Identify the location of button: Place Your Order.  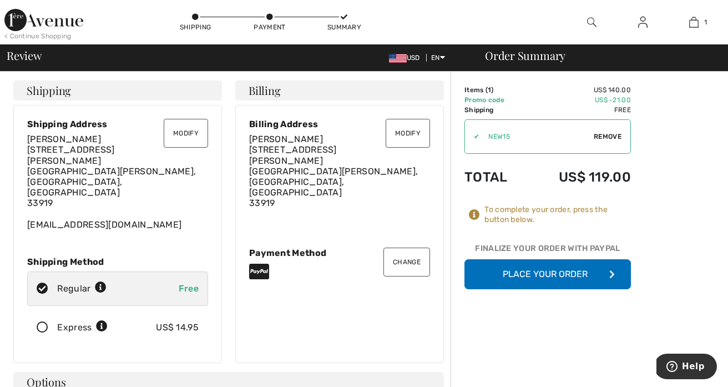
(548, 274).